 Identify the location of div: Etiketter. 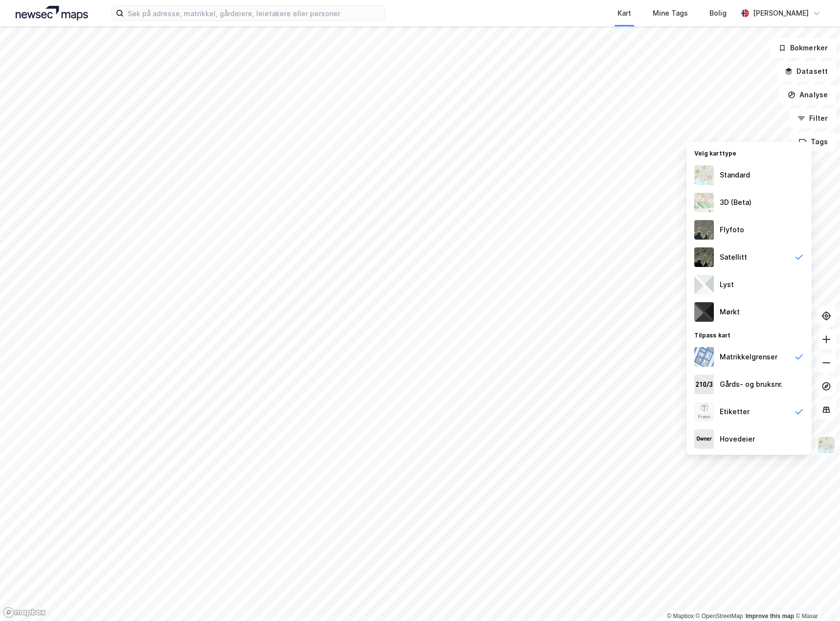
(735, 412).